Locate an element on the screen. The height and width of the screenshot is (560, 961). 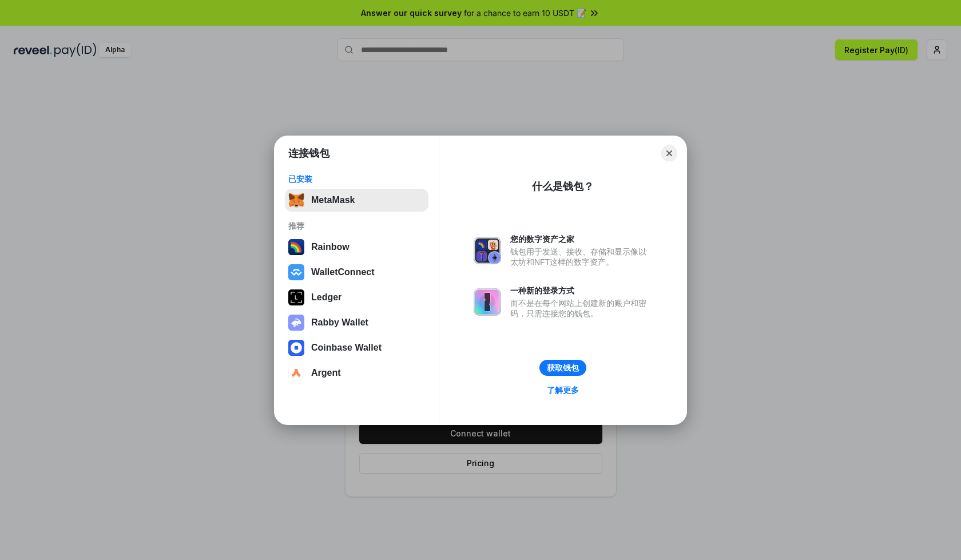
img: svg+xml,%3Csvg%20xmlns%3D%22http%3A%2F%2Fwww.w3.org%2F2000%2Fsvg%22%20width%3D%2228%22%20height%3... is located at coordinates (296, 297).